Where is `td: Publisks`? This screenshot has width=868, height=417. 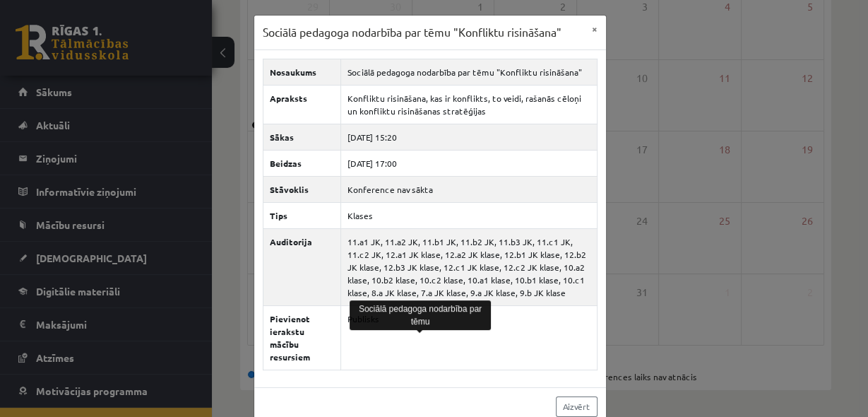 td: Publisks is located at coordinates (469, 337).